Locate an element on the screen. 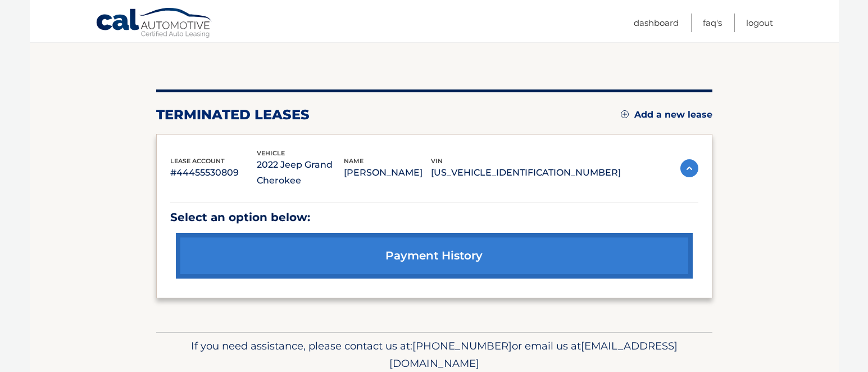  img: add.svg is located at coordinates (625, 114).